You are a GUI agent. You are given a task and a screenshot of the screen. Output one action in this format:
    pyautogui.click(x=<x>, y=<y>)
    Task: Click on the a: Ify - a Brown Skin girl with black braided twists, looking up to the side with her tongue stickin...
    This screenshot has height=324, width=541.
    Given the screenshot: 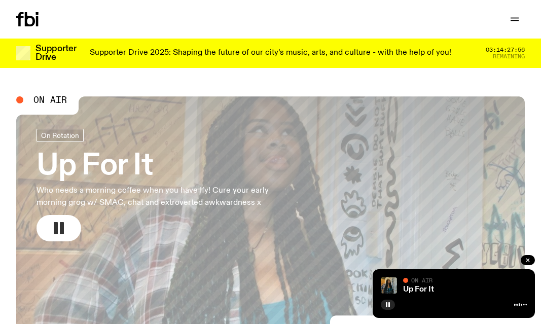 What is the action you would take?
    pyautogui.click(x=389, y=285)
    